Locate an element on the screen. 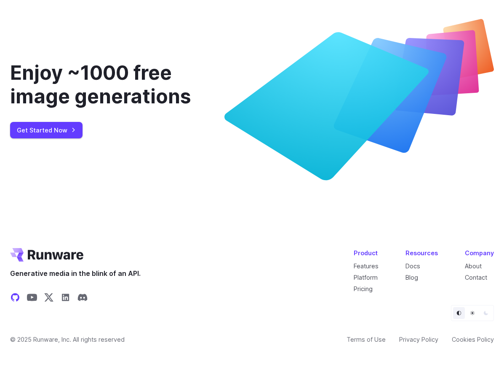  a: Go to / is located at coordinates (47, 254).